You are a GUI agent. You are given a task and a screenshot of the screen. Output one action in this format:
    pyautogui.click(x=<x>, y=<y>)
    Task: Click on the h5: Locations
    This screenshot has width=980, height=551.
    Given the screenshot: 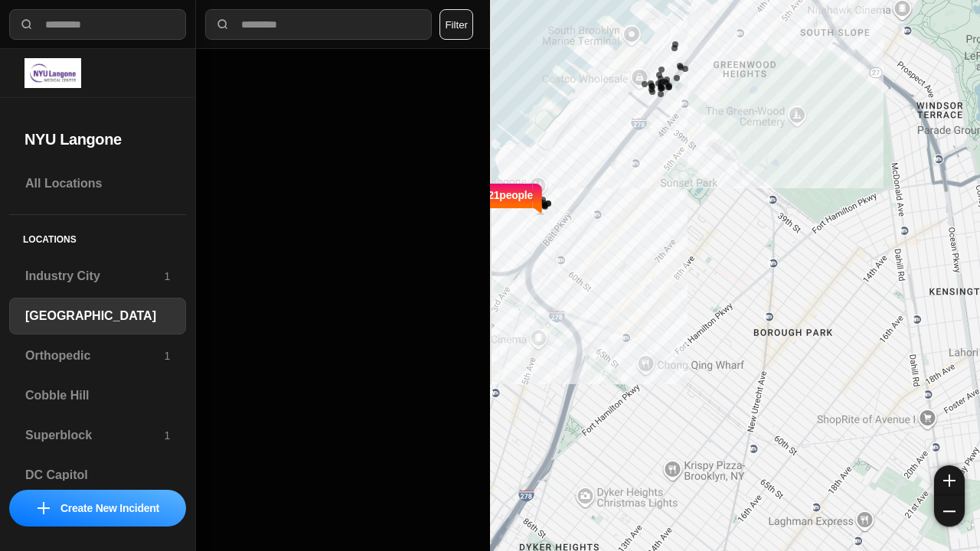 What is the action you would take?
    pyautogui.click(x=97, y=237)
    